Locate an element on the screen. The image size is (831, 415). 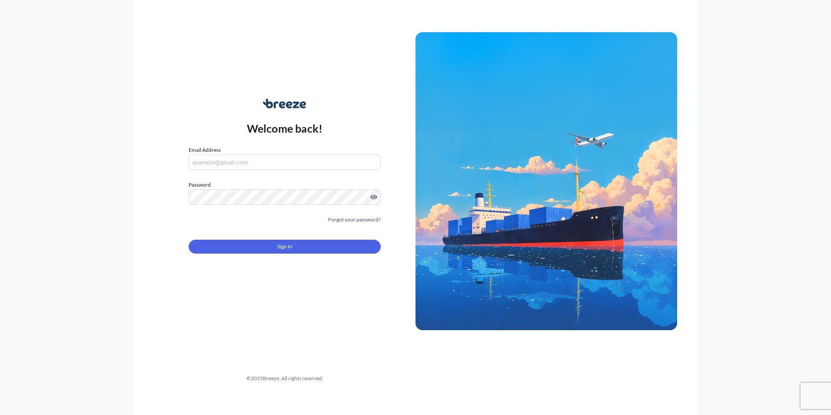
label: Email Address is located at coordinates (205, 150).